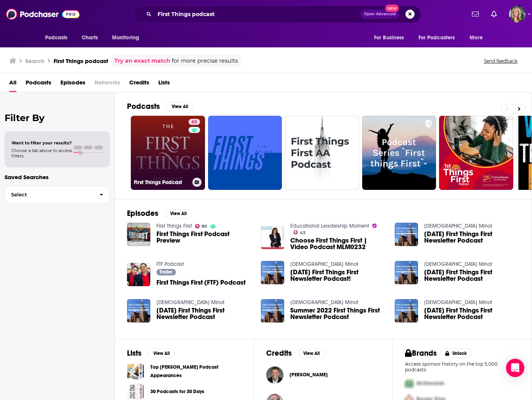 This screenshot has height=400, width=532. I want to click on img: User Profile, so click(517, 14).